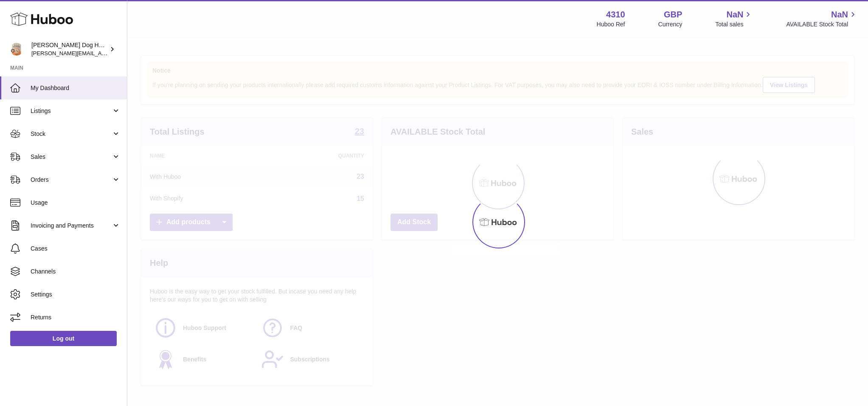 The image size is (868, 406). I want to click on span: Total sales, so click(734, 24).